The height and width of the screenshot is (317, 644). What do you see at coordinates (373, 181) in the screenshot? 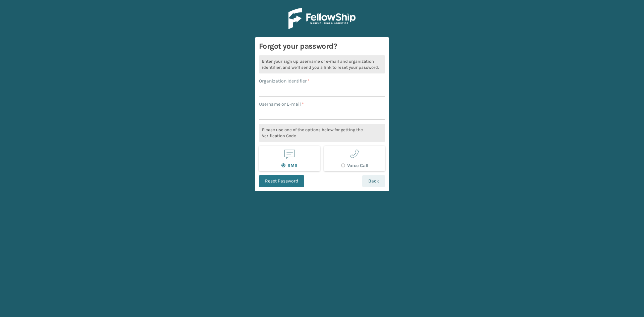
I see `a: Back` at bounding box center [373, 181].